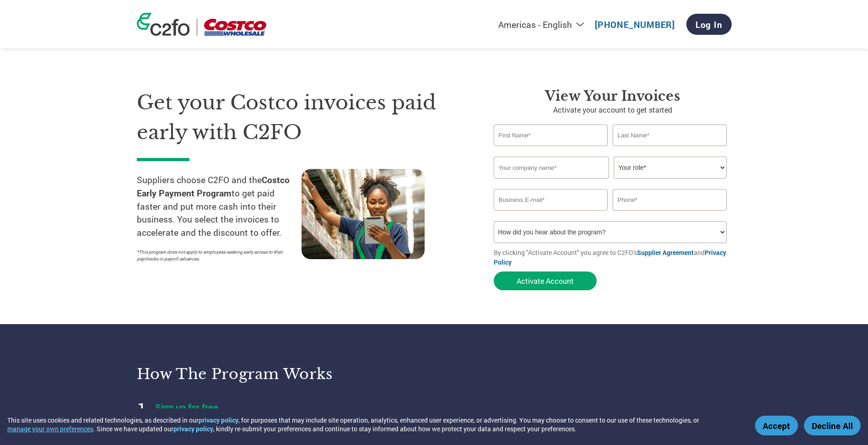 The image size is (868, 445). I want to click on select: Title/Role, so click(670, 168).